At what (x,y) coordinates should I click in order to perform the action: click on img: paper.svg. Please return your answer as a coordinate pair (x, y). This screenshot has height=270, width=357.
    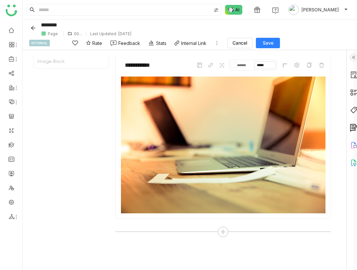
    Looking at the image, I should click on (44, 34).